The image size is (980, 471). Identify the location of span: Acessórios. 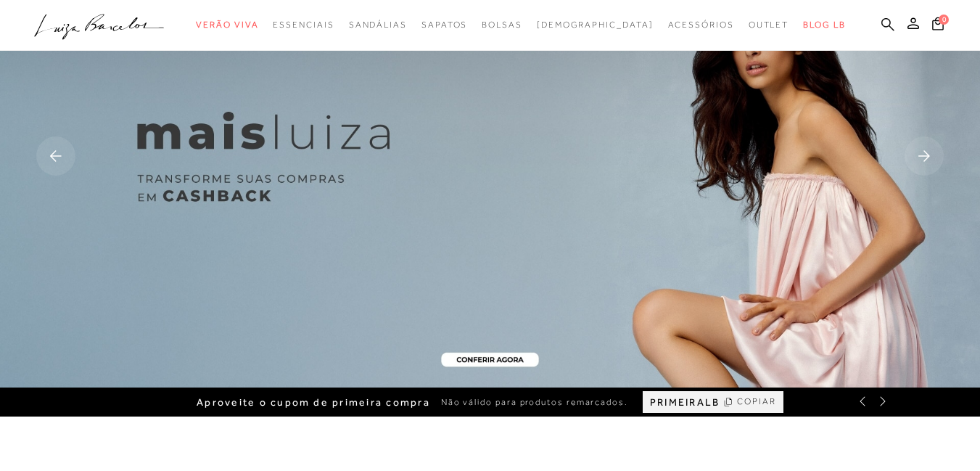
(701, 24).